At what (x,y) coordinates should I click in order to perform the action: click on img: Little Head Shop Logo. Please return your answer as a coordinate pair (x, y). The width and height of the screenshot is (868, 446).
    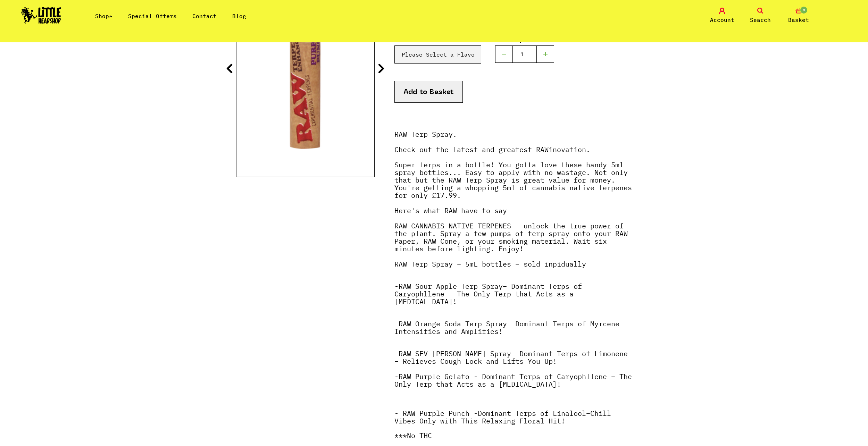
    Looking at the image, I should click on (41, 15).